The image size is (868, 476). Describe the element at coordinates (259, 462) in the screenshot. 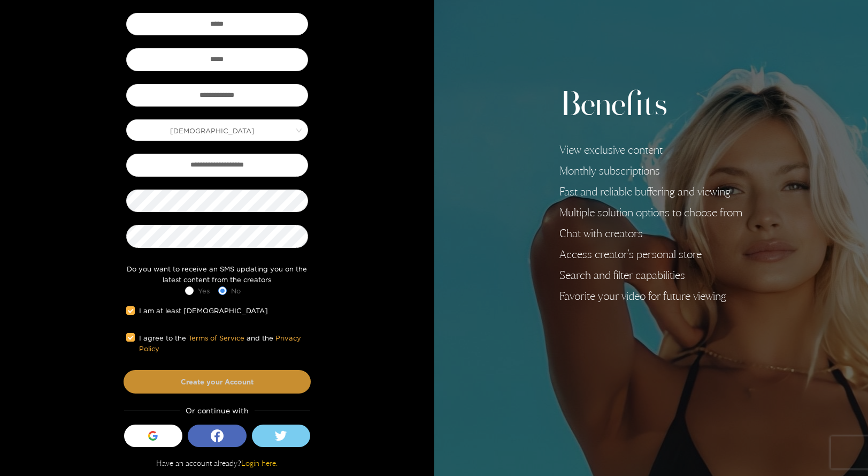

I see `a: Login here.` at that location.